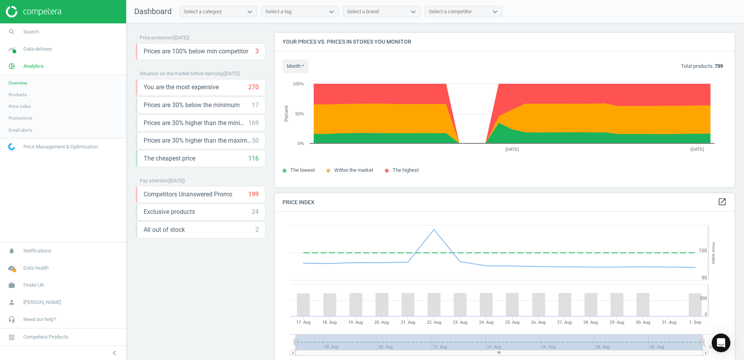 The image size is (744, 360). I want to click on i: notifications, so click(12, 251).